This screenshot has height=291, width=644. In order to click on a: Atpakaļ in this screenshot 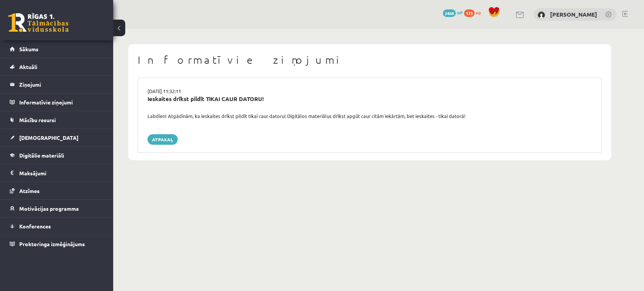, I will do `click(162, 140)`.